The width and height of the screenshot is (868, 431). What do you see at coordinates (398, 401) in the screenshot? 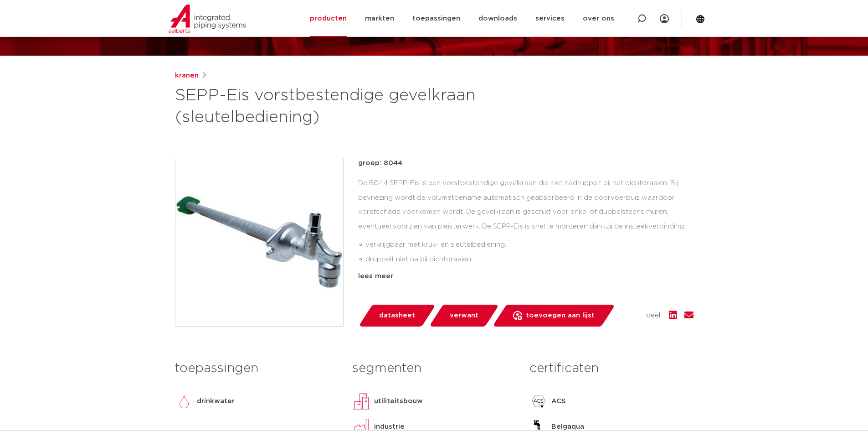
I see `p: utiliteitsbouw` at bounding box center [398, 401].